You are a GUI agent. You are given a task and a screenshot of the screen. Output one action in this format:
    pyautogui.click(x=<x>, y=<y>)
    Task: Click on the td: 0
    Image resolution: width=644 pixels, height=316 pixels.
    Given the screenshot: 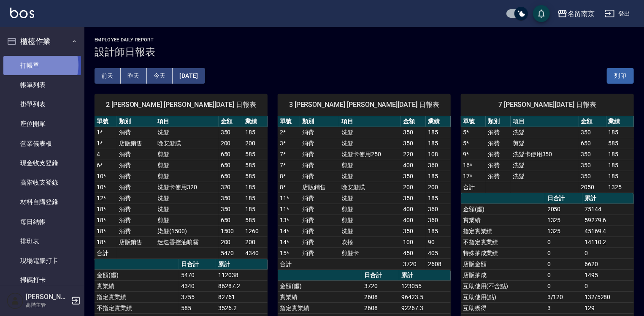 What is the action you would take?
    pyautogui.click(x=609, y=286)
    